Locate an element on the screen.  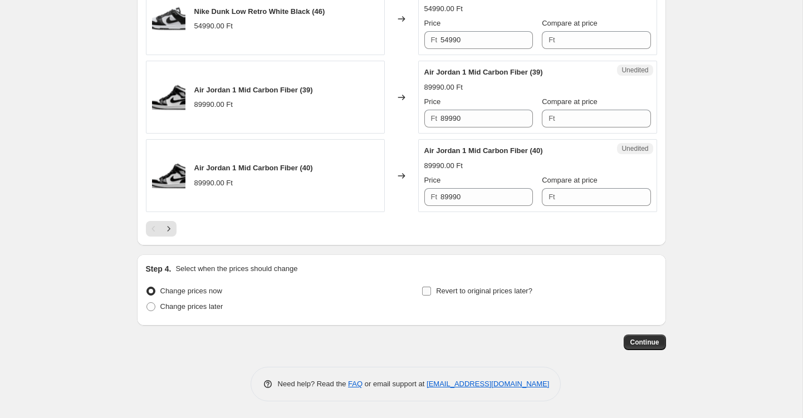
a: FAQ is located at coordinates (355, 384).